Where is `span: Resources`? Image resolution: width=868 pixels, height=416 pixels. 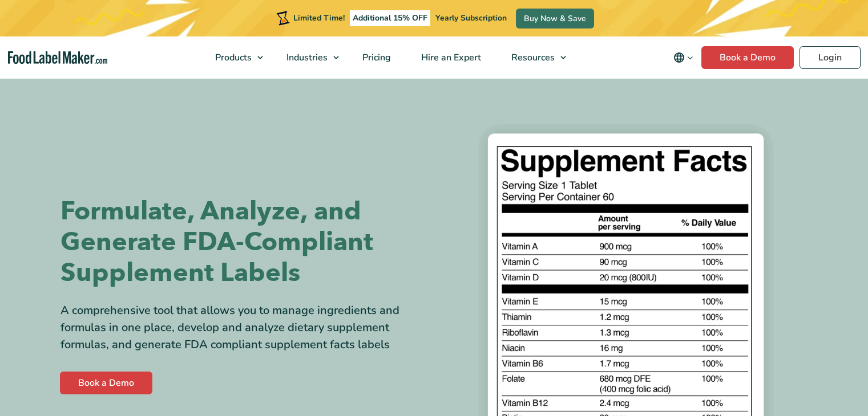 span: Resources is located at coordinates (532, 58).